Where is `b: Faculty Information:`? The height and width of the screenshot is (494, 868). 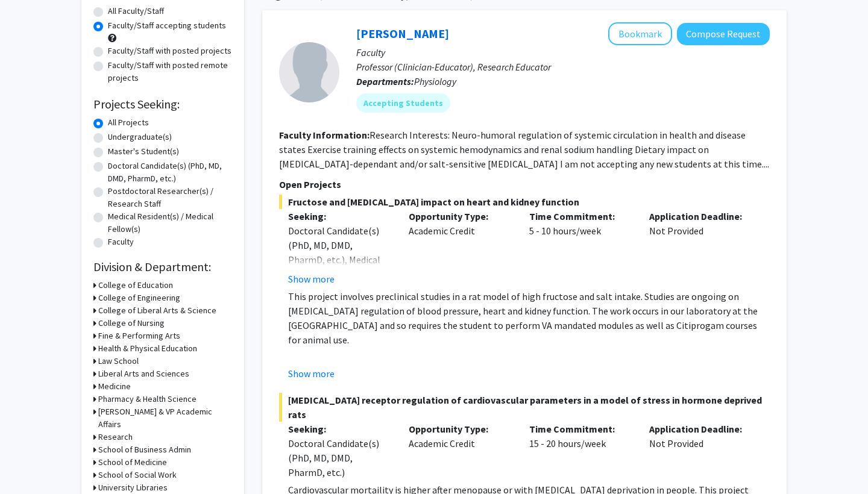
b: Faculty Information: is located at coordinates (324, 135).